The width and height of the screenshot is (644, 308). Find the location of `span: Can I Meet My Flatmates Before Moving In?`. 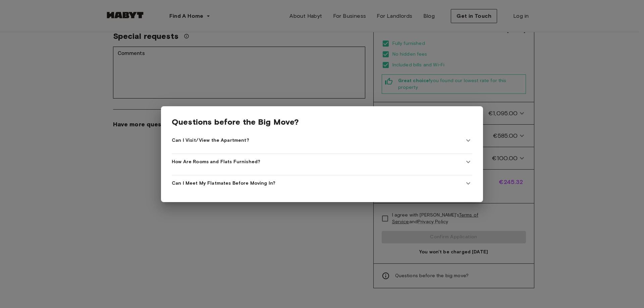

span: Can I Meet My Flatmates Before Moving In? is located at coordinates (223, 183).